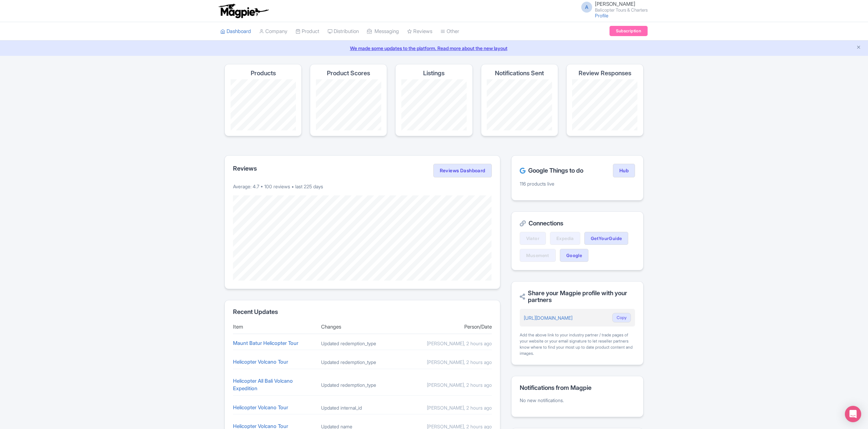 The width and height of the screenshot is (868, 429). What do you see at coordinates (274, 327) in the screenshot?
I see `div: Item` at bounding box center [274, 327].